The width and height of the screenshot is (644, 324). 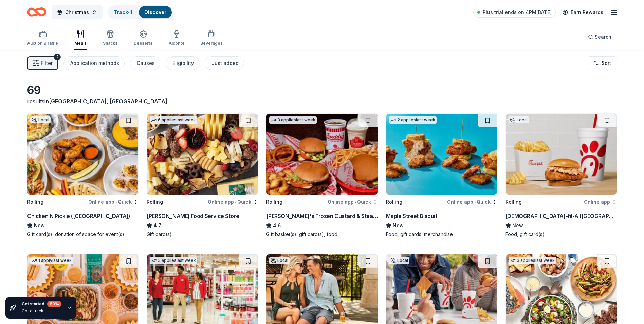 I want to click on div: Eligibility, so click(x=183, y=63).